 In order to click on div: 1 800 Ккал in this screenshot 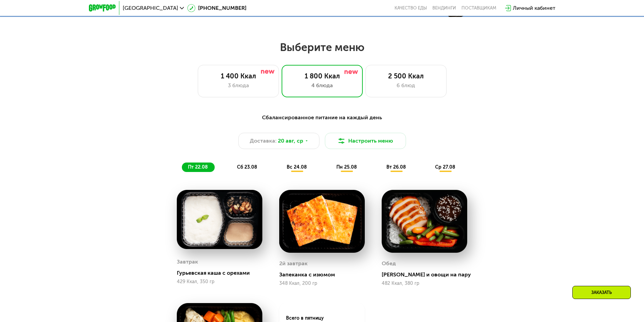, I will do `click(322, 76)`.